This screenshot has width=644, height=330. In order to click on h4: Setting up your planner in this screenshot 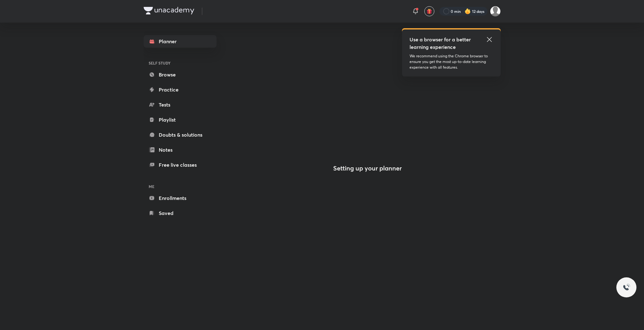, I will do `click(367, 168)`.